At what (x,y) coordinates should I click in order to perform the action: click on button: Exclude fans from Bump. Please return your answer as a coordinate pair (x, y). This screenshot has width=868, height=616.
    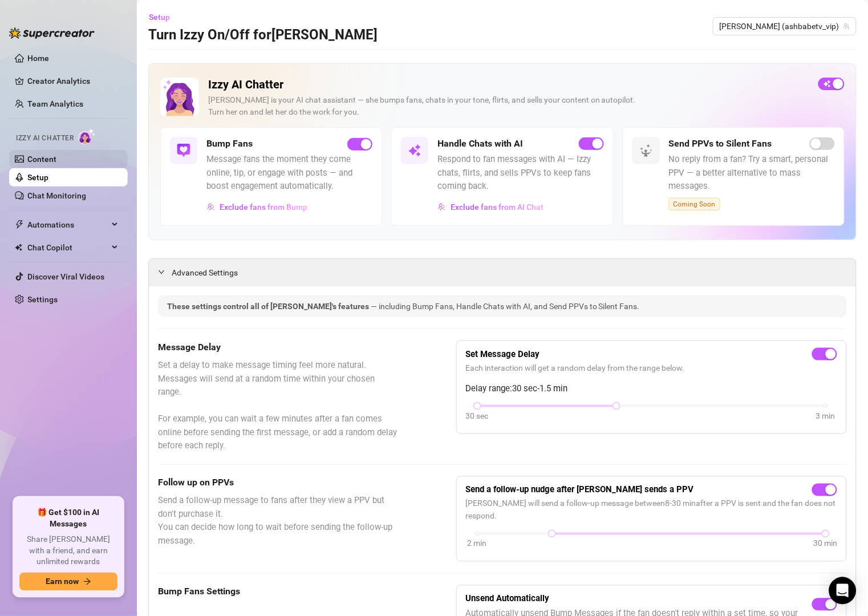
    Looking at the image, I should click on (258, 207).